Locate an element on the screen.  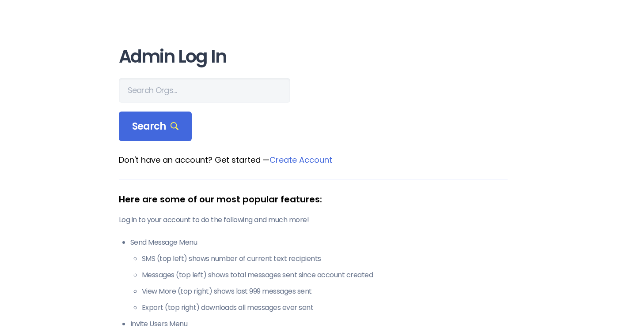
input: Search Orgs… is located at coordinates (204, 90).